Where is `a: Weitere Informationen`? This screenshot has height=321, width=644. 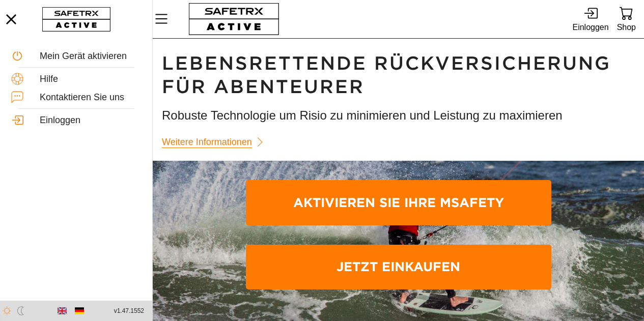
a: Weitere Informationen is located at coordinates (216, 142).